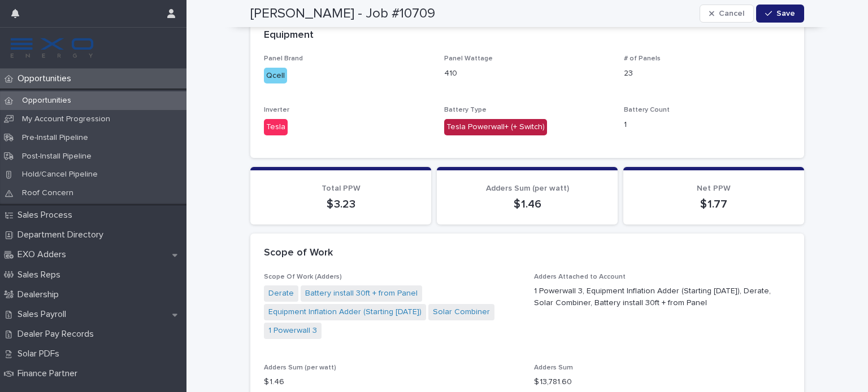 The width and height of the screenshot is (868, 392). What do you see at coordinates (495, 127) in the screenshot?
I see `div: Tesla Powerwall+ (+ Switch)` at bounding box center [495, 127].